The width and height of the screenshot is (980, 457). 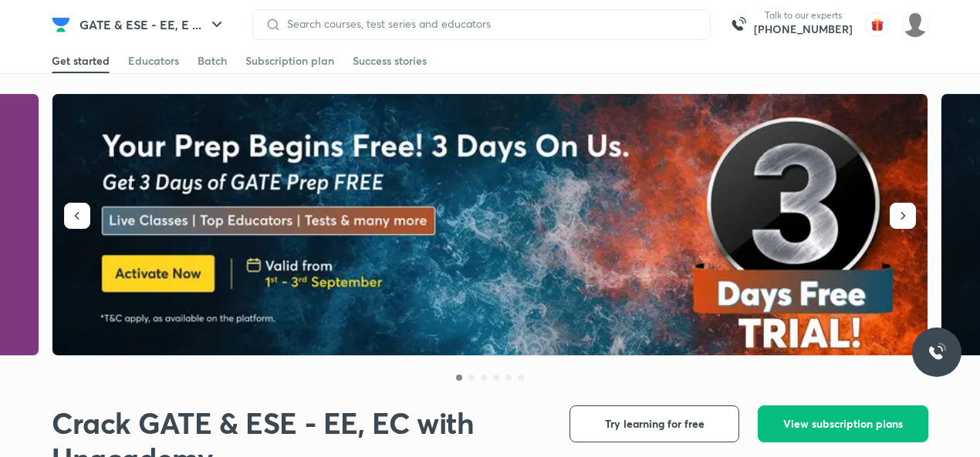 What do you see at coordinates (61, 24) in the screenshot?
I see `a: Company Logo` at bounding box center [61, 24].